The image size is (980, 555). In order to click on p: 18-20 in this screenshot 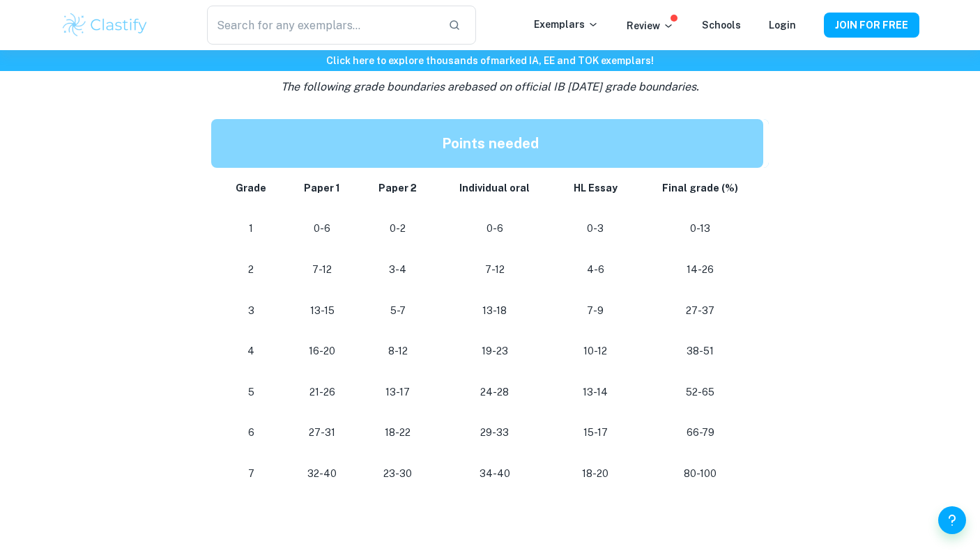, I will do `click(595, 473)`.